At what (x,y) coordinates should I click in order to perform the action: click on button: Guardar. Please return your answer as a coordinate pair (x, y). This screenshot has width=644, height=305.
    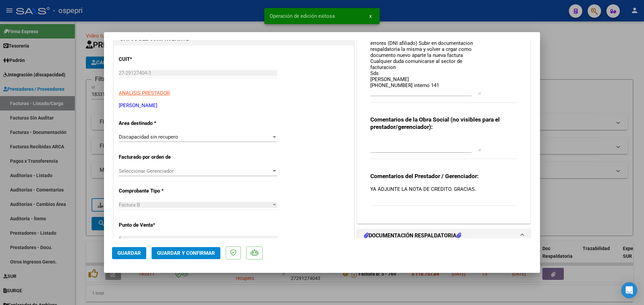
    Looking at the image, I should click on (129, 253).